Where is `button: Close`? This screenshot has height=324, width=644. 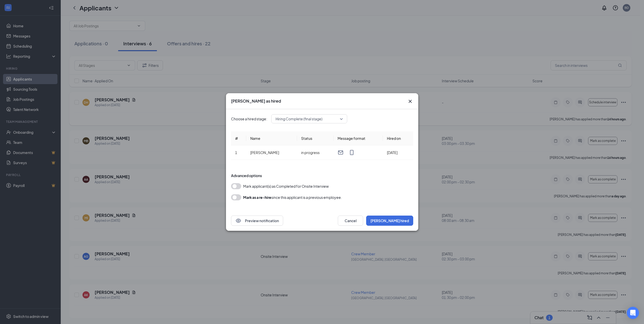 button: Close is located at coordinates (410, 101).